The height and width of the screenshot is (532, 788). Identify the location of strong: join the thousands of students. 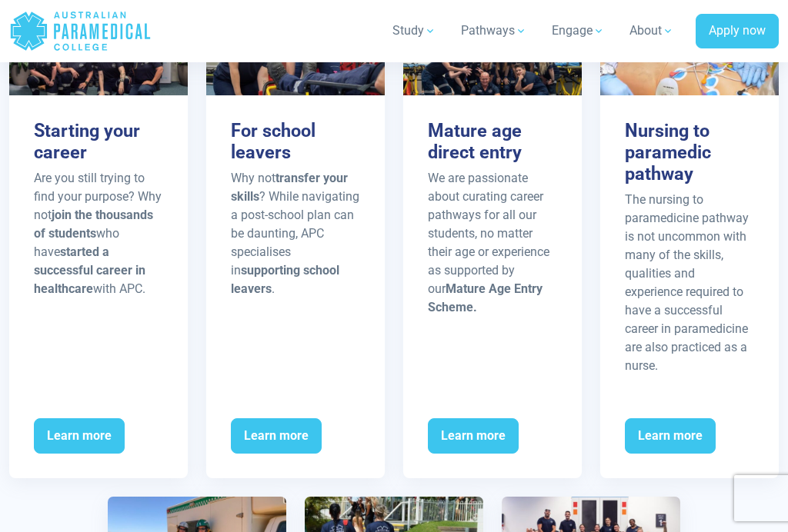
(93, 224).